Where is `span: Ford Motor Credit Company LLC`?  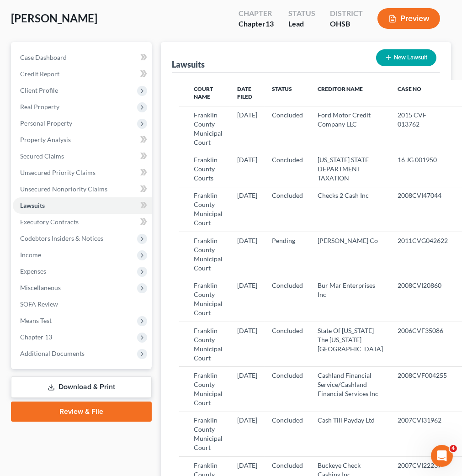
span: Ford Motor Credit Company LLC is located at coordinates (344, 119).